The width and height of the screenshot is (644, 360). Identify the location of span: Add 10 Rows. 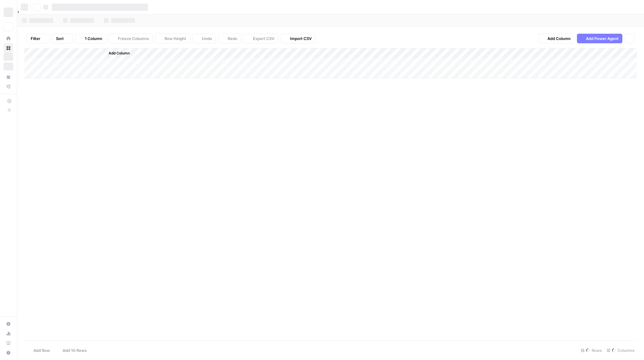
(75, 351).